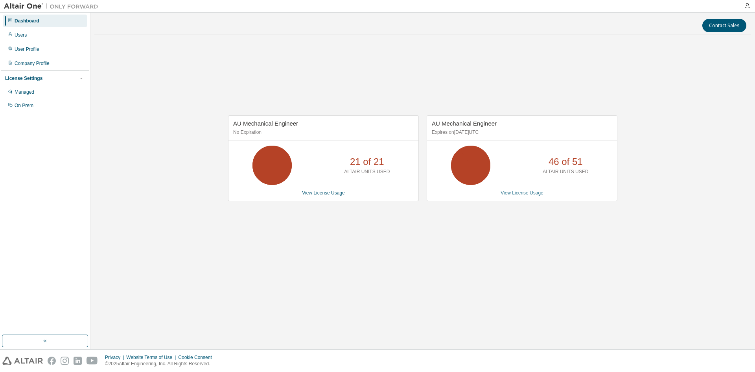 Image resolution: width=755 pixels, height=372 pixels. I want to click on div: Privacy, so click(116, 357).